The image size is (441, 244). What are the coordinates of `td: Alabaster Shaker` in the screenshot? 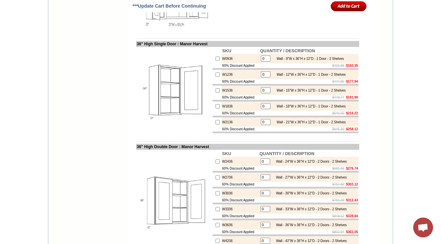 It's located at (26, 33).